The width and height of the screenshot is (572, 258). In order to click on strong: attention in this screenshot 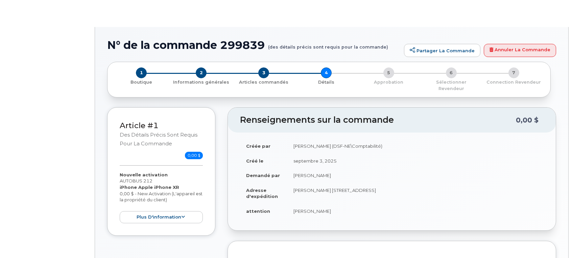, I will do `click(258, 211)`.